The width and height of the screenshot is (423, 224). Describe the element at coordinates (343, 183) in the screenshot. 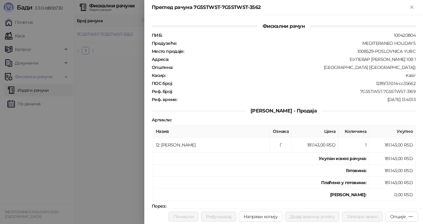

I see `strong: Плаћено у готовини:` at that location.